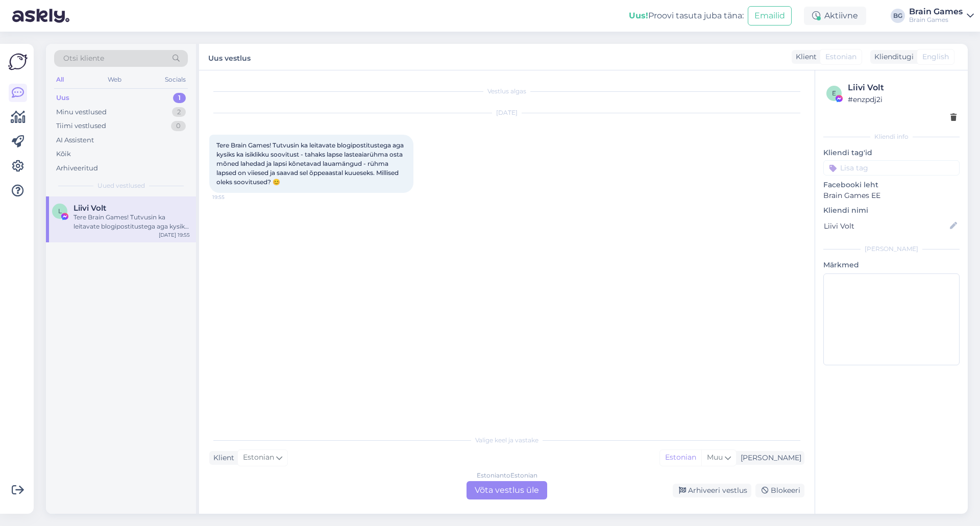 The height and width of the screenshot is (526, 980). Describe the element at coordinates (892, 57) in the screenshot. I see `div: Klienditugi` at that location.